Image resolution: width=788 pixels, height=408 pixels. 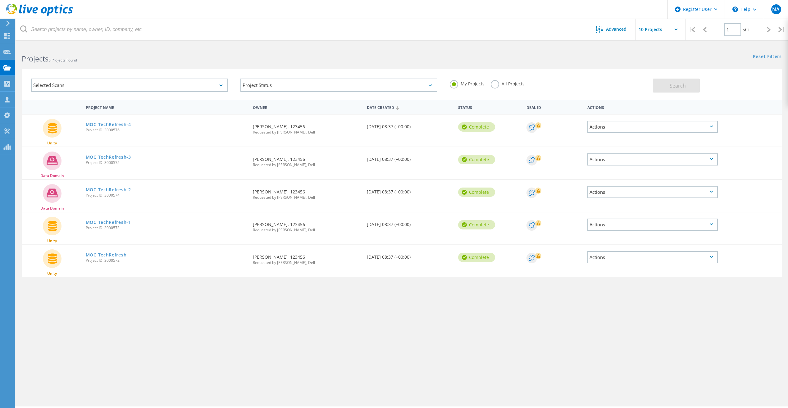 I want to click on div: Project Name, so click(x=166, y=107).